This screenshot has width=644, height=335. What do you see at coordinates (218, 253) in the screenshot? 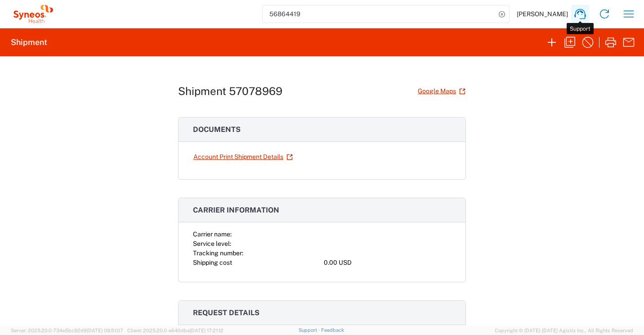
I see `span: Tracking number:` at bounding box center [218, 253].